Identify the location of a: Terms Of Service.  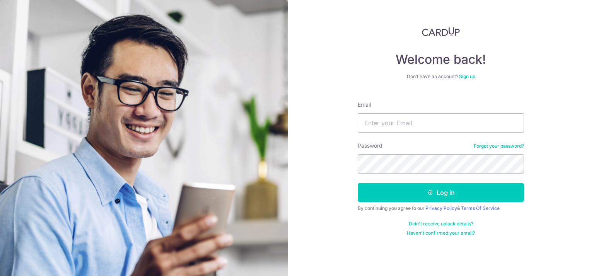
(480, 208).